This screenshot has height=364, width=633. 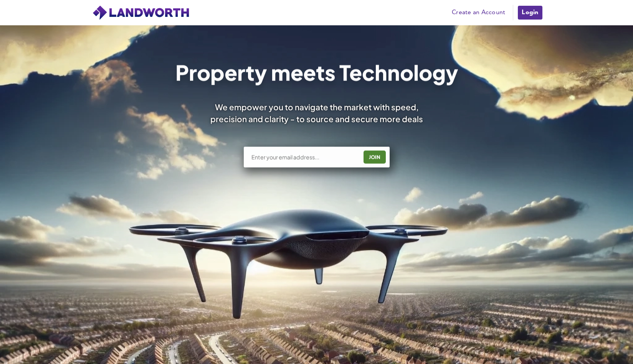 What do you see at coordinates (530, 13) in the screenshot?
I see `a: Login` at bounding box center [530, 13].